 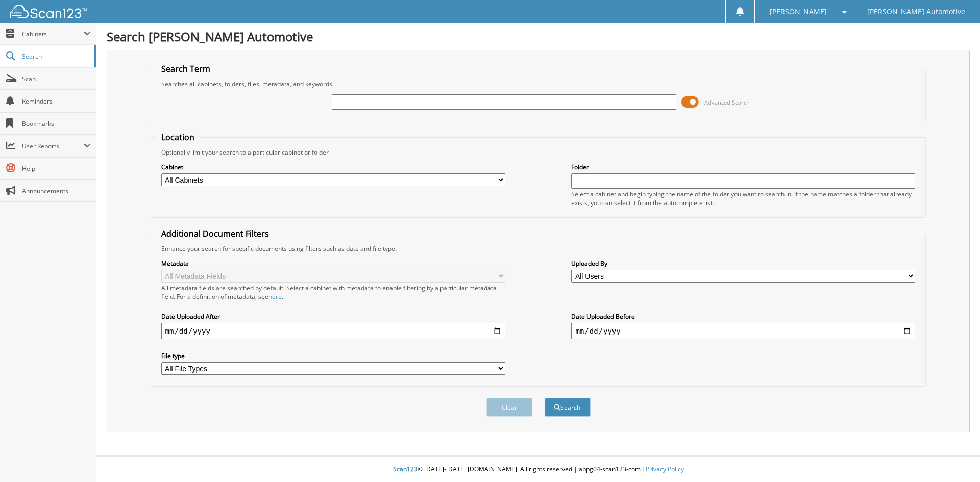 I want to click on span: Announcements, so click(x=56, y=190).